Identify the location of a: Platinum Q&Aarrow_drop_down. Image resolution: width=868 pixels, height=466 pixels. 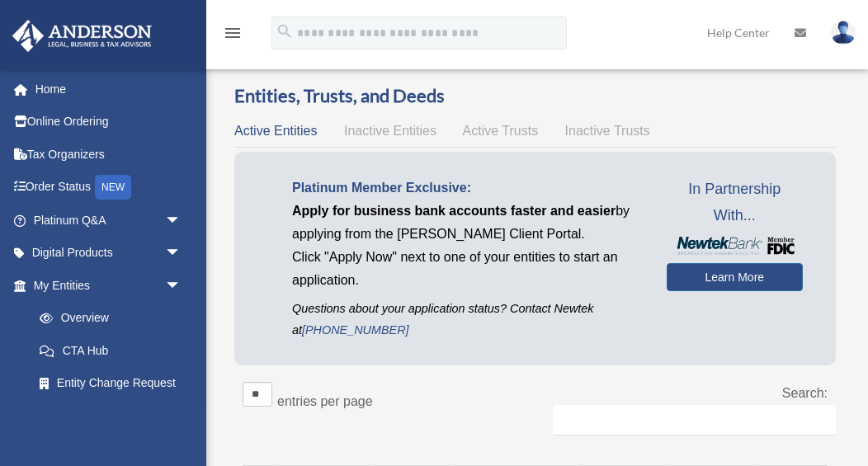
(109, 221).